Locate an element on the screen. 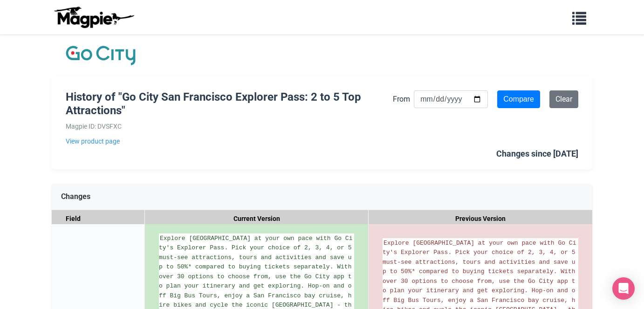 Image resolution: width=644 pixels, height=309 pixels. input: Compare is located at coordinates (519, 99).